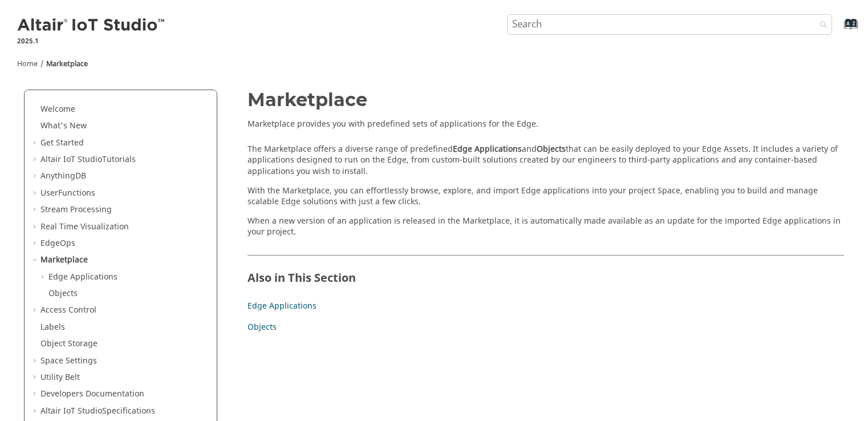 Image resolution: width=868 pixels, height=421 pixels. What do you see at coordinates (36, 244) in the screenshot?
I see `span: Expand EdgeOps` at bounding box center [36, 244].